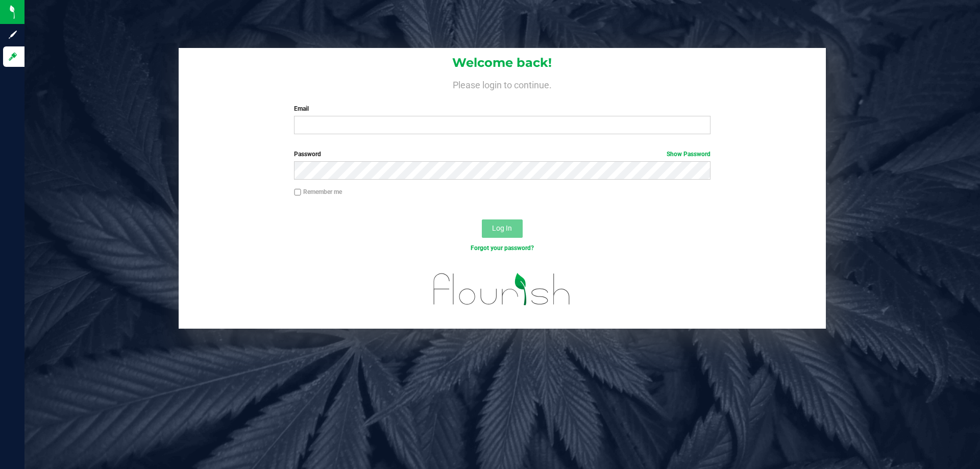 The height and width of the screenshot is (469, 980). Describe the element at coordinates (502, 63) in the screenshot. I see `h1: Welcome back!` at that location.